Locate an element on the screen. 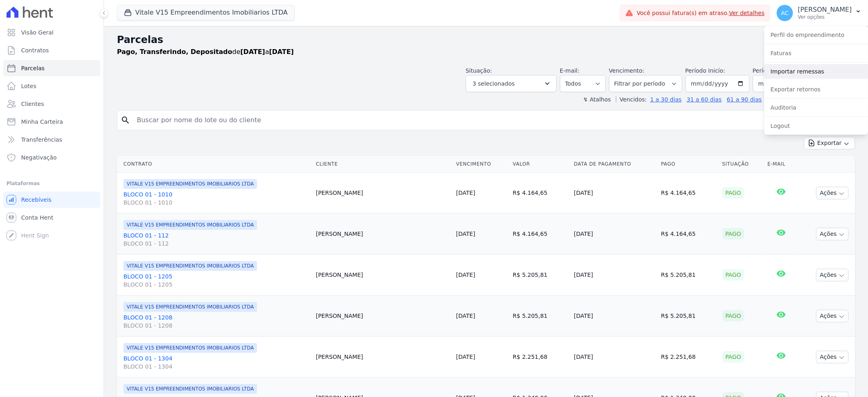  a: Exportar retornos is located at coordinates (816, 90).